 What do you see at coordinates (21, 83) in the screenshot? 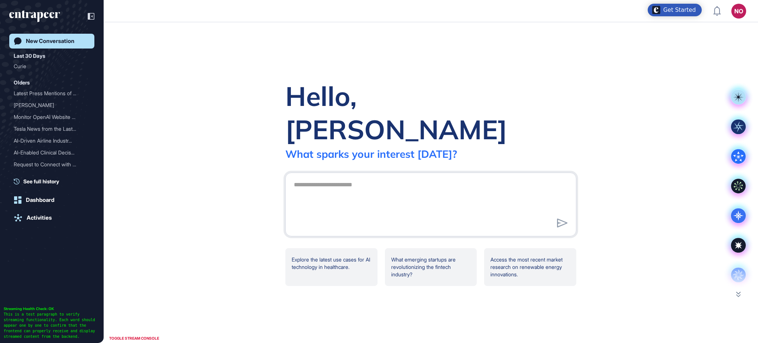
I see `div: Olders` at bounding box center [21, 83].